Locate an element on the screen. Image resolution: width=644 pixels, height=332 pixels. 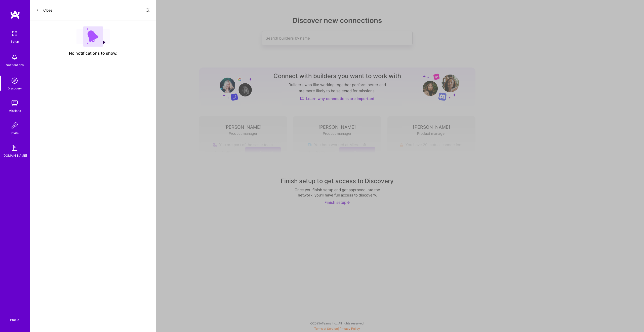
div: Profile is located at coordinates (15, 319).